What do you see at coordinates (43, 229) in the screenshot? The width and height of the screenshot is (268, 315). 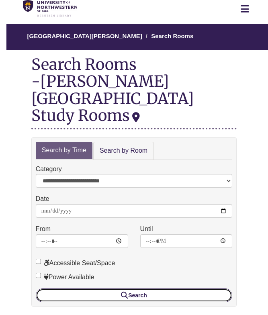 I see `label: From` at bounding box center [43, 229].